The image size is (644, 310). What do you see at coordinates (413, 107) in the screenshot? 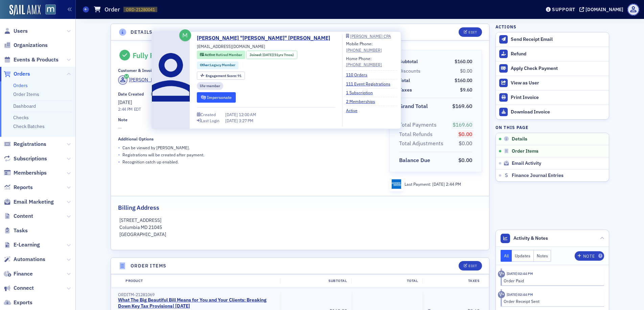
I see `div: Grand Total` at bounding box center [413, 107].